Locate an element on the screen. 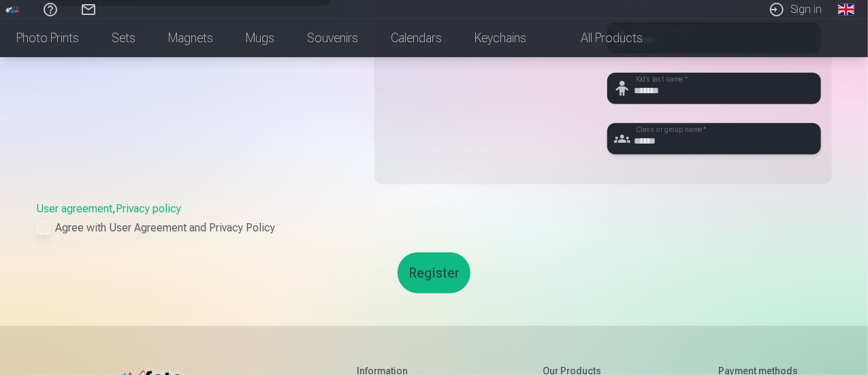 The width and height of the screenshot is (868, 375). a: Calendars is located at coordinates (416, 38).